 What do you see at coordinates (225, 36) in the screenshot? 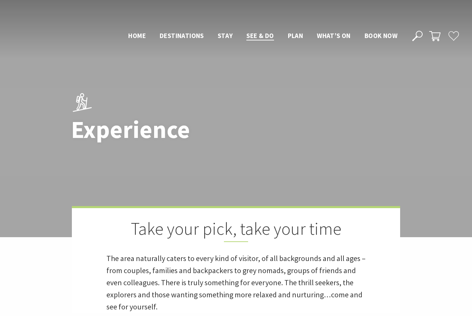
I see `span: Stay` at bounding box center [225, 36].